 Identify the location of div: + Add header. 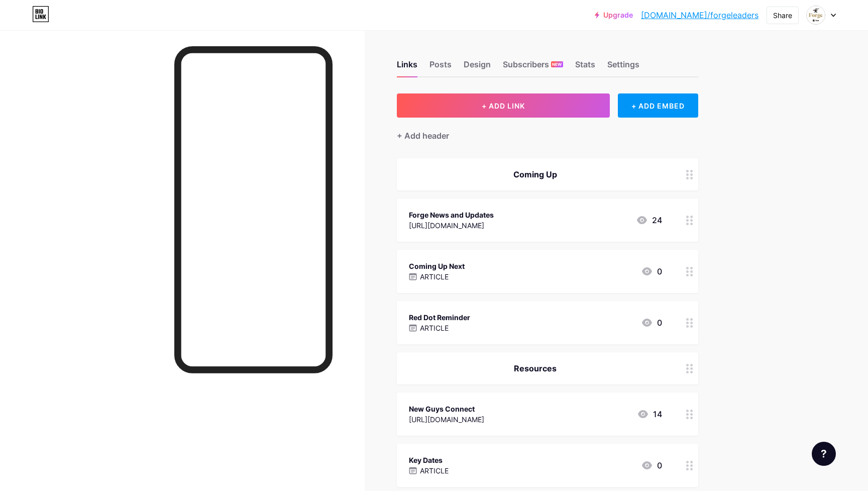
(423, 135).